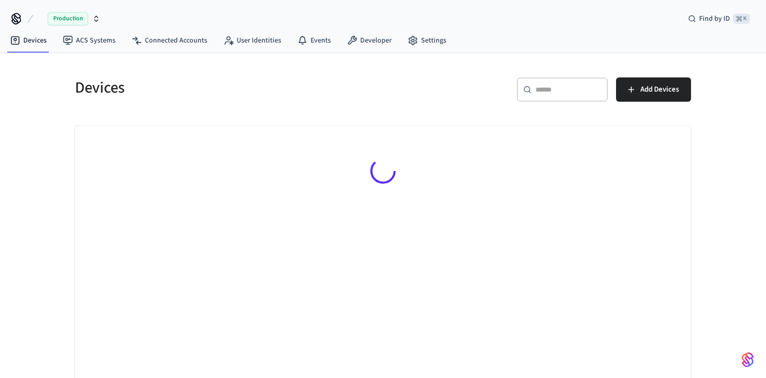 The height and width of the screenshot is (378, 766). I want to click on h5: Devices, so click(226, 88).